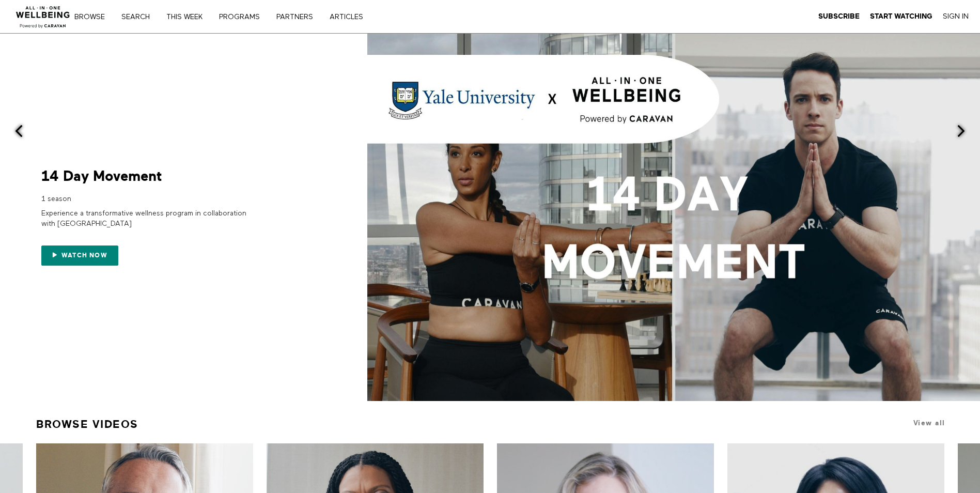 The image size is (980, 493). I want to click on a: Browse, so click(93, 17).